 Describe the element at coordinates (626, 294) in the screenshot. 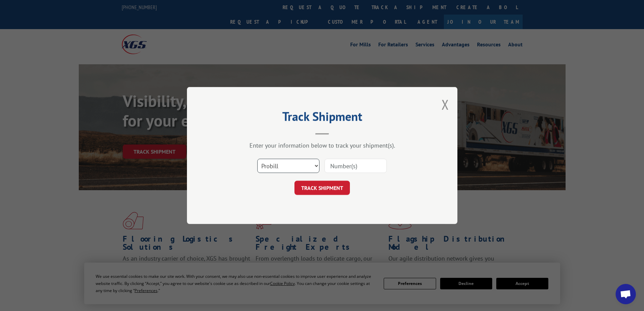

I see `div: Open chat` at that location.